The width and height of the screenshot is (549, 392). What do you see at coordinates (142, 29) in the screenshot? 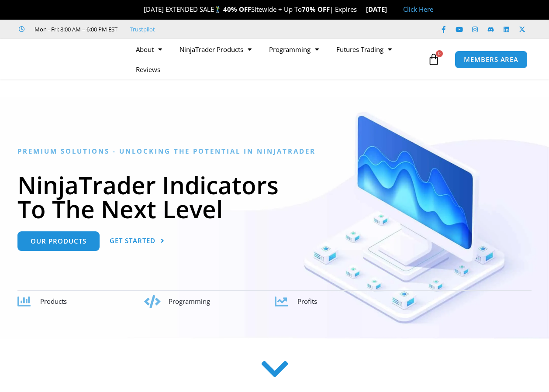
I see `a: Trustpilot` at bounding box center [142, 29].